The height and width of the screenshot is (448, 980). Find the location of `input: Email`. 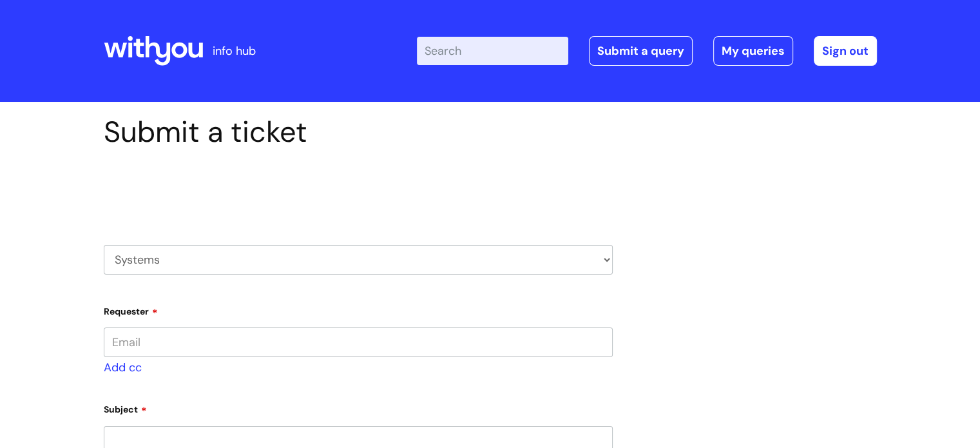

input: Email is located at coordinates (359, 342).